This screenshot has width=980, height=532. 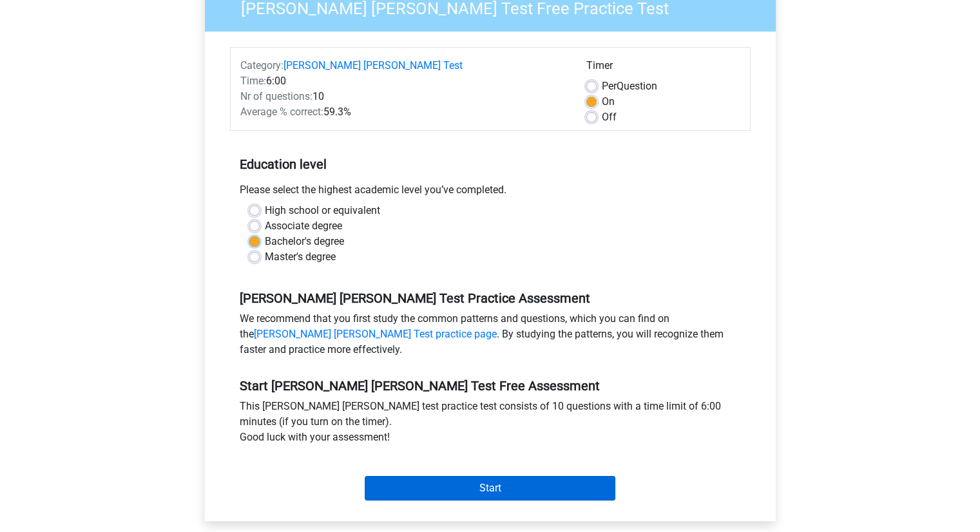 I want to click on input: Start, so click(x=490, y=488).